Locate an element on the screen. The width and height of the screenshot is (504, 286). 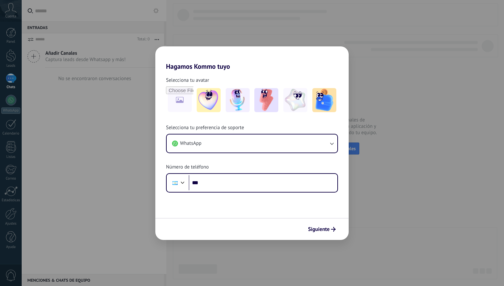
img: -3.jpeg is located at coordinates (266, 100).